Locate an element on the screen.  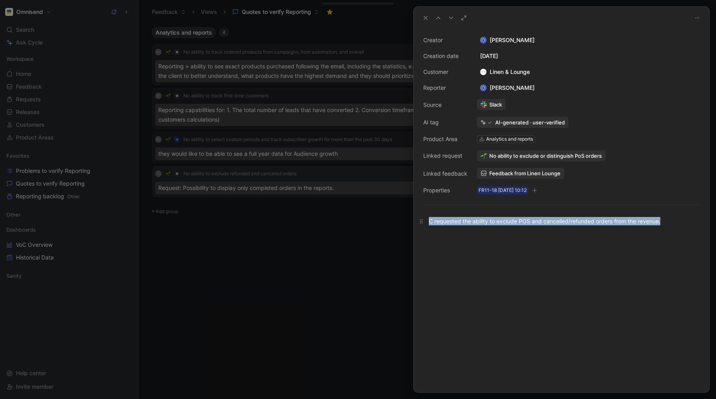
a: Slack is located at coordinates (491, 105).